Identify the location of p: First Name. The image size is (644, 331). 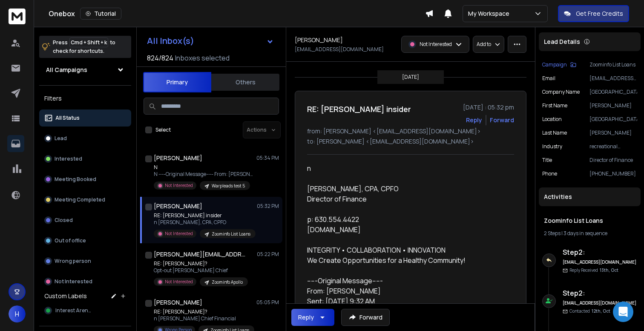
(555, 106).